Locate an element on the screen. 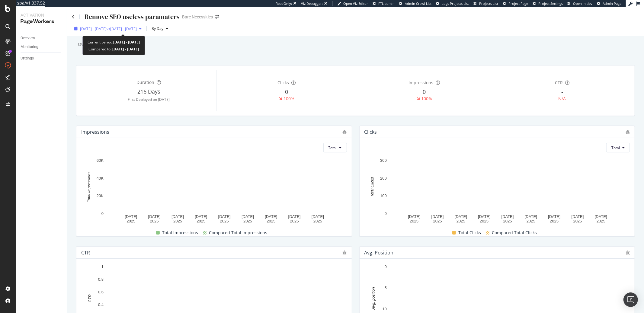 Image resolution: width=644 pixels, height=313 pixels. span: Projects List is located at coordinates (488, 3).